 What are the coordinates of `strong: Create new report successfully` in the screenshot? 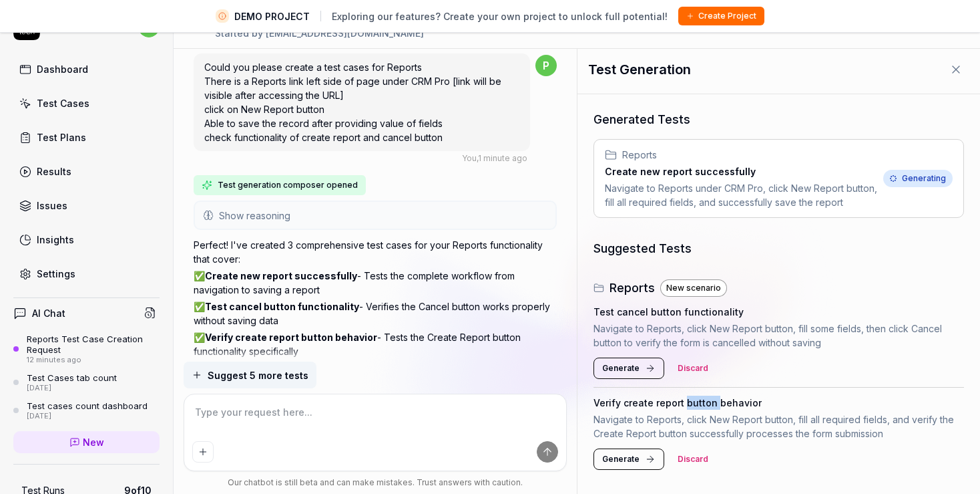 It's located at (281, 275).